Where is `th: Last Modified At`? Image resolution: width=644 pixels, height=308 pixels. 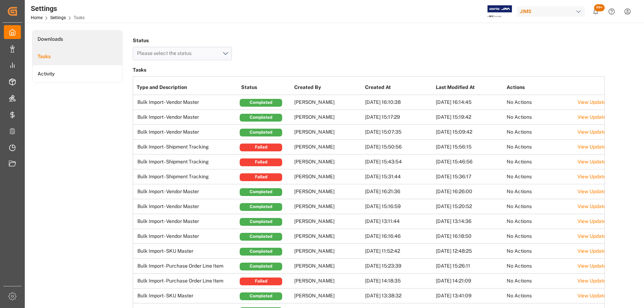 th: Last Modified At is located at coordinates (469, 88).